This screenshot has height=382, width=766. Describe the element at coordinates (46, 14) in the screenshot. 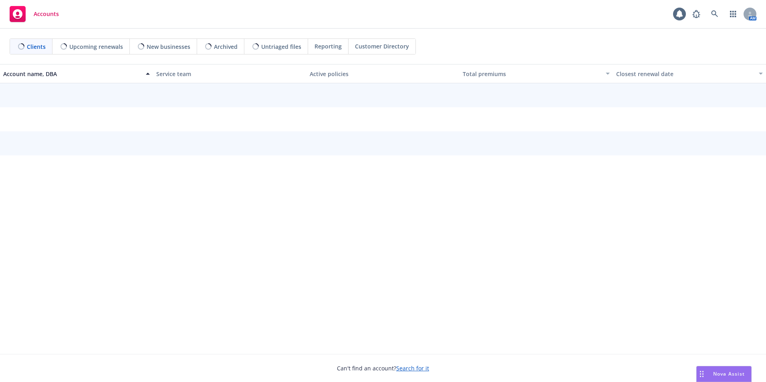

I see `span: Accounts` at that location.